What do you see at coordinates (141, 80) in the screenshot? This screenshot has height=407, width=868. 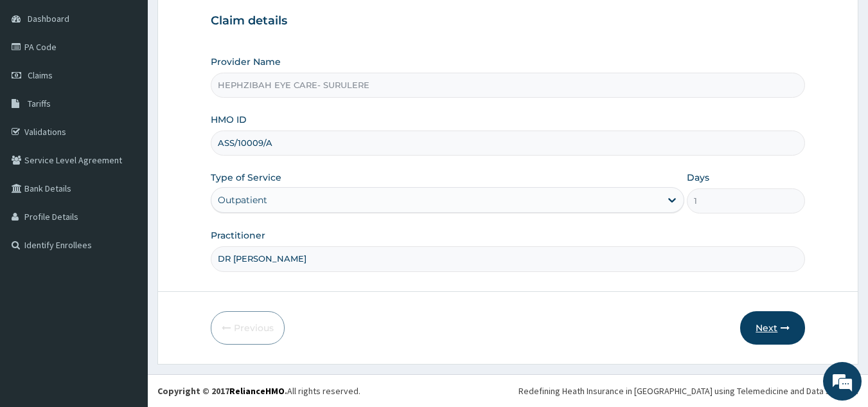 I see `div: Chat with us now` at bounding box center [141, 80].